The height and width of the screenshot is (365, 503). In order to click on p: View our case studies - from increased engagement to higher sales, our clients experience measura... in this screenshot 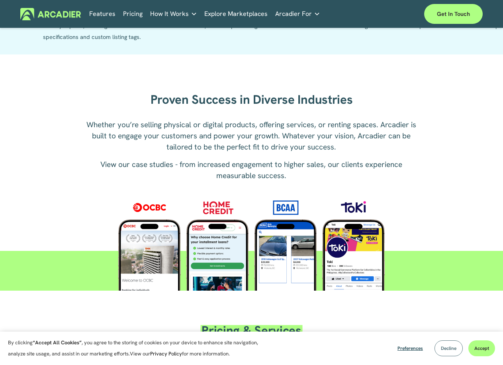, I will do `click(252, 170)`.